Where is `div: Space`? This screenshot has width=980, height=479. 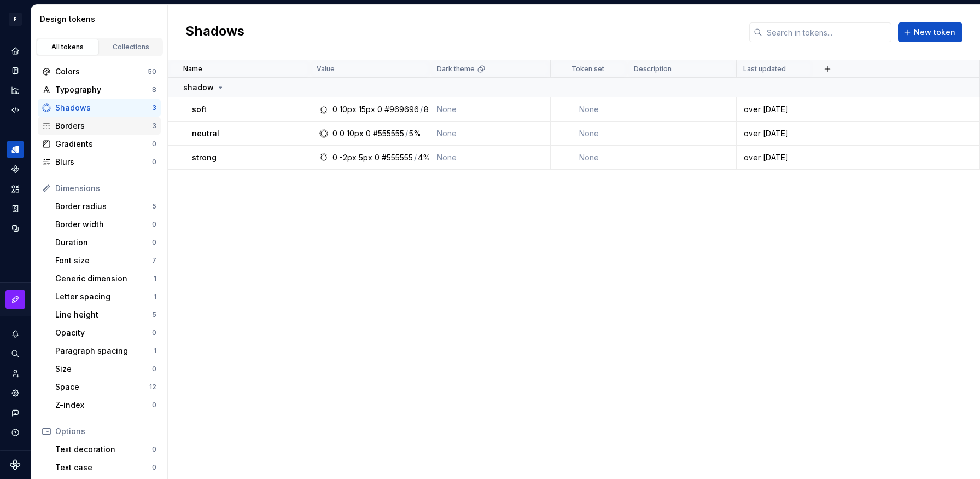 div: Space is located at coordinates (102, 386).